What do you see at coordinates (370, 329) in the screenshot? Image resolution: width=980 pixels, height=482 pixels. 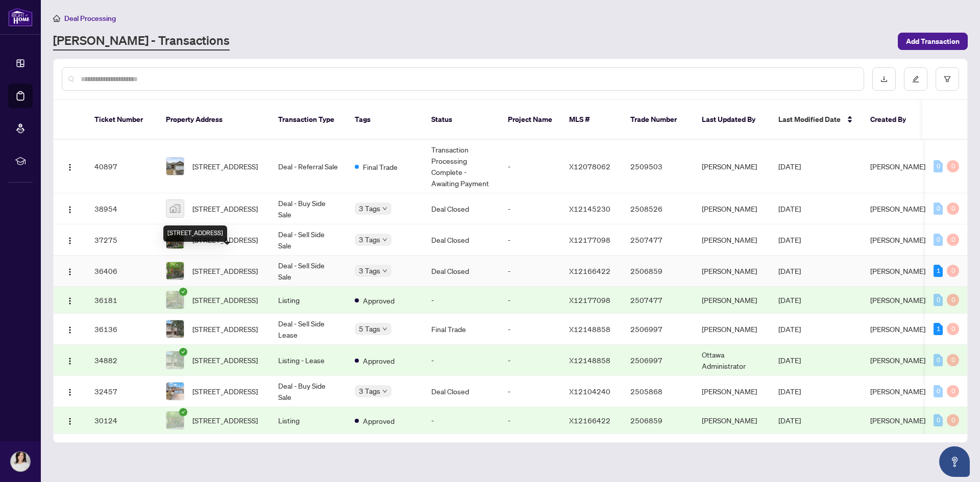 I see `span: 5 Tags` at bounding box center [370, 329].